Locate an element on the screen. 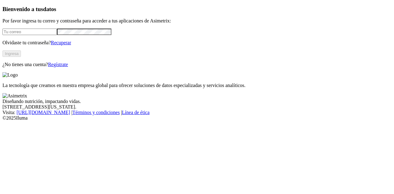 The image size is (394, 194). div: Visita : | | is located at coordinates (197, 113).